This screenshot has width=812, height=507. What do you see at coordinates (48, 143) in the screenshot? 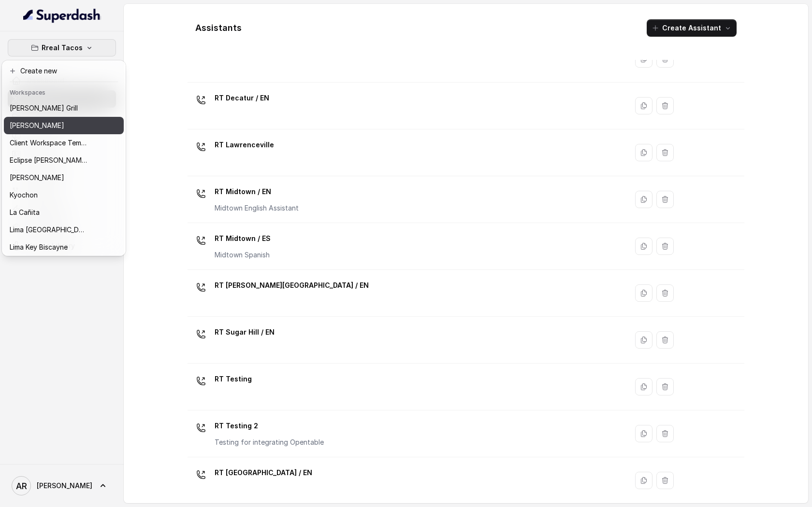
I see `p: Client Workspace Template` at bounding box center [48, 143].